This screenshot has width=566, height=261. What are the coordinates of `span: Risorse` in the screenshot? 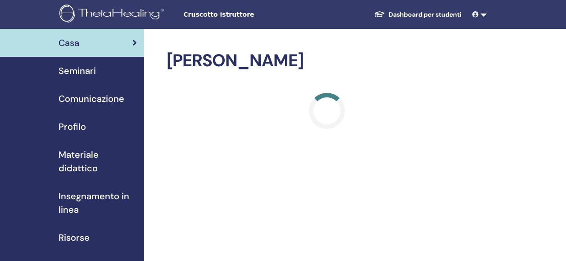 It's located at (74, 237).